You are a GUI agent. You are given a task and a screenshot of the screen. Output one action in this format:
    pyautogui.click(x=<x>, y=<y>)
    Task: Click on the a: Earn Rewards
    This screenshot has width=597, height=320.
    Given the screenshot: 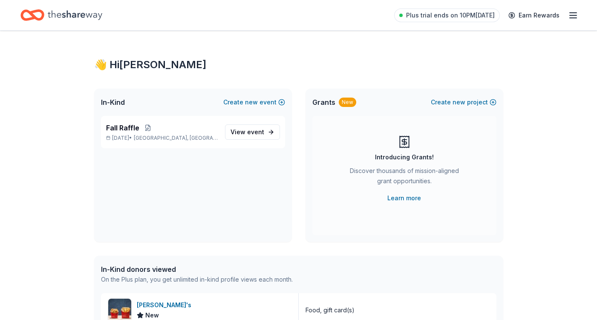 What is the action you would take?
    pyautogui.click(x=534, y=15)
    